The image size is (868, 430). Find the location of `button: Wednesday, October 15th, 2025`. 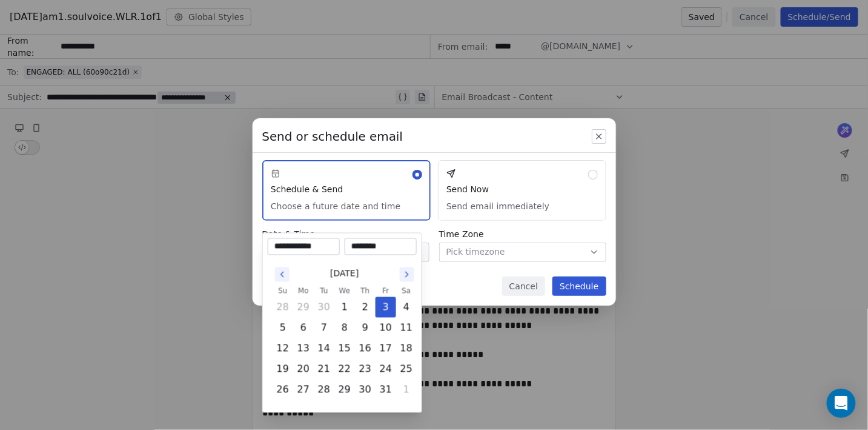

button: Wednesday, October 15th, 2025 is located at coordinates (345, 348).